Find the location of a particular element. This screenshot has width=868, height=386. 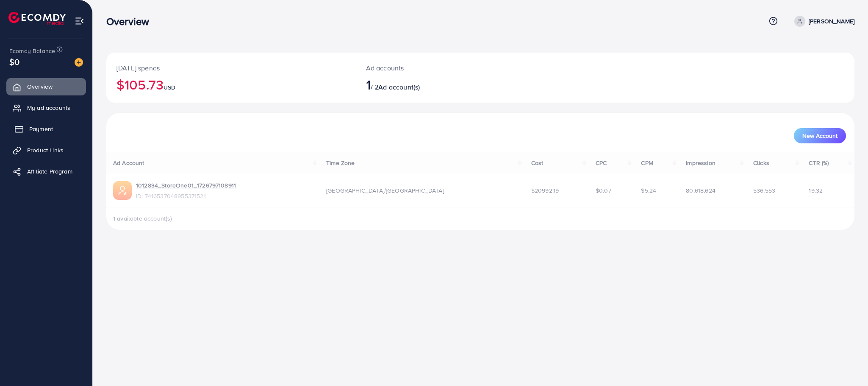

span: Payment is located at coordinates (41, 129).